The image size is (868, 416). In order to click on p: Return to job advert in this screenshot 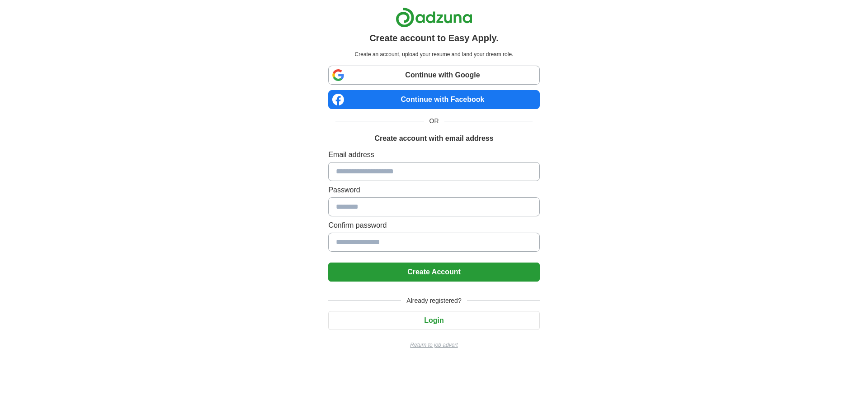, I will do `click(434, 345)`.